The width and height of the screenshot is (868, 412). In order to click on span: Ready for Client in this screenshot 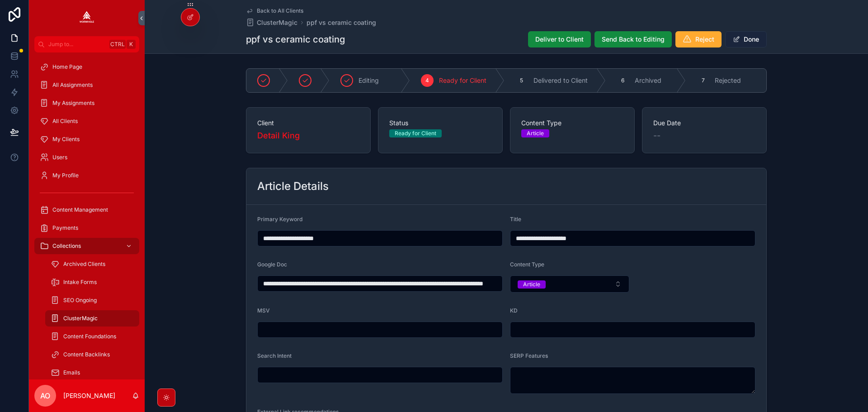, I will do `click(462, 80)`.